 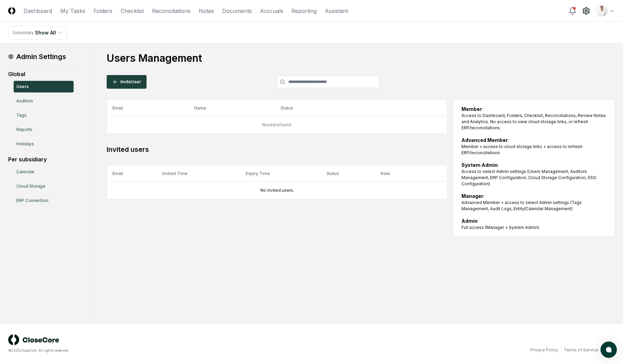 I want to click on a: Auditors, so click(x=44, y=101).